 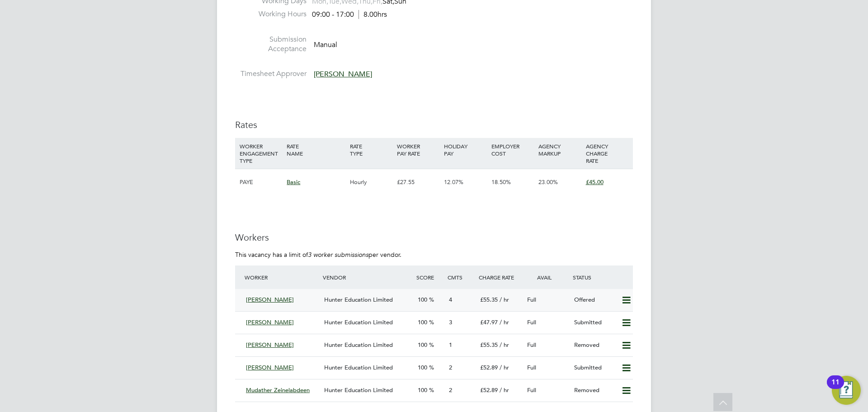 What do you see at coordinates (453, 182) in the screenshot?
I see `span: 12.07%` at bounding box center [453, 182].